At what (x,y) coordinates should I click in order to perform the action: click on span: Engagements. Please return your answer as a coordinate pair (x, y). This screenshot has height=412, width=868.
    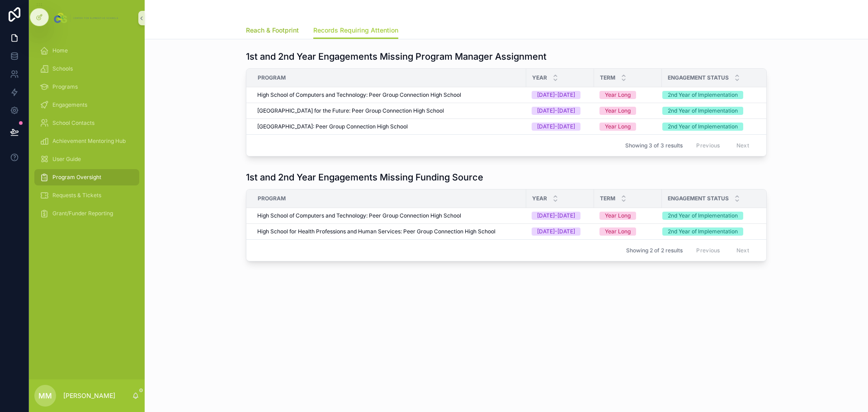
    Looking at the image, I should click on (69, 105).